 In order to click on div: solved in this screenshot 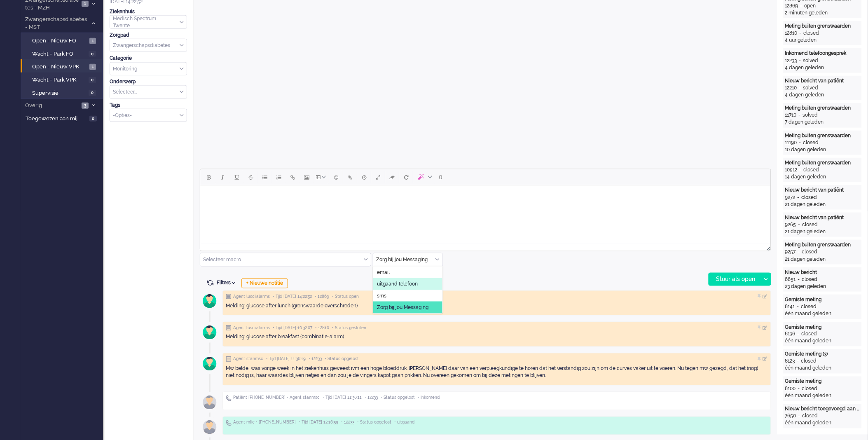, I will do `click(811, 61)`.